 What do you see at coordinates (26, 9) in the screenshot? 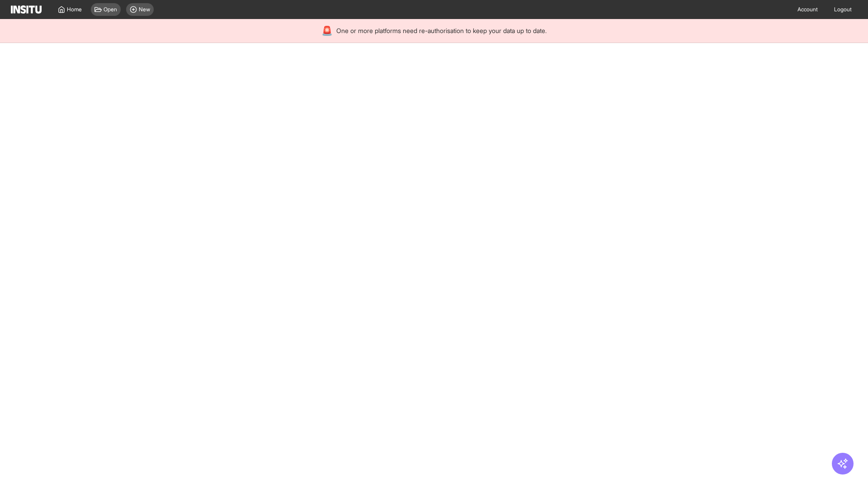
I see `img: Logo` at bounding box center [26, 9].